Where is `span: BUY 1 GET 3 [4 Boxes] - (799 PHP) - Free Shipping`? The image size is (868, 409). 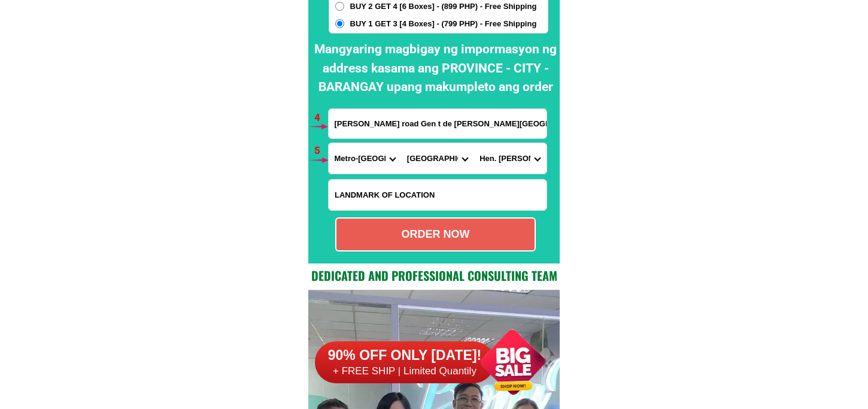
span: BUY 1 GET 3 [4 Boxes] - (799 PHP) - Free Shipping is located at coordinates (444, 24).